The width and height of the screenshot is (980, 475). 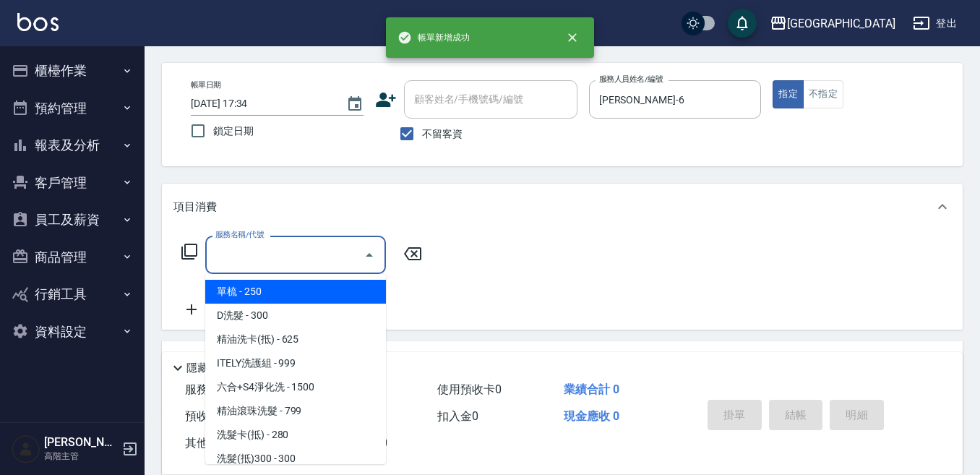 What do you see at coordinates (73, 294) in the screenshot?
I see `button: 行銷工具` at bounding box center [73, 294].